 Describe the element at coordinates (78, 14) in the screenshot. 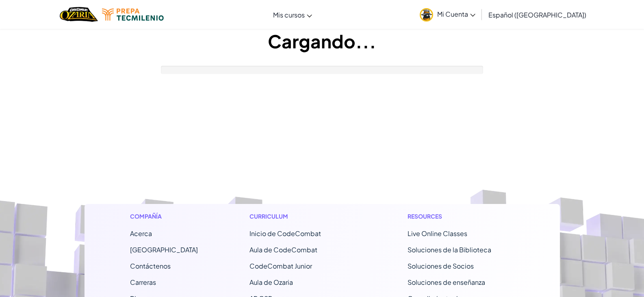

I see `img: Home` at that location.